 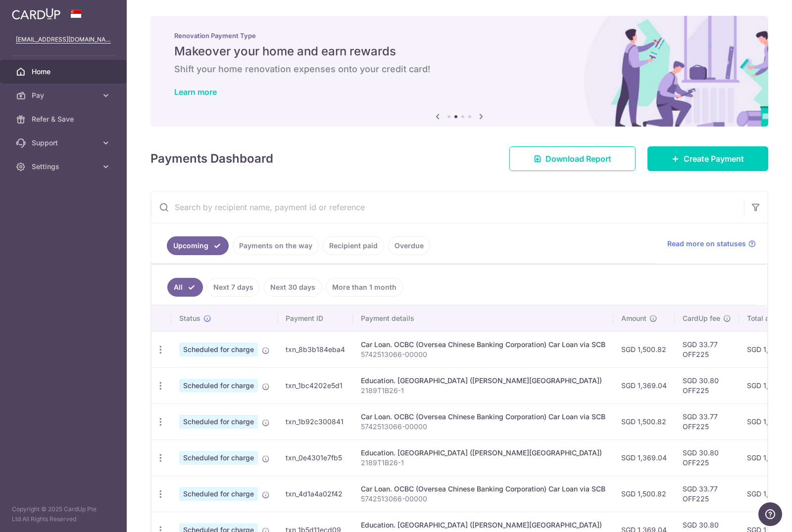 What do you see at coordinates (315, 458) in the screenshot?
I see `td: txn_0e4301e7fb5` at bounding box center [315, 458].